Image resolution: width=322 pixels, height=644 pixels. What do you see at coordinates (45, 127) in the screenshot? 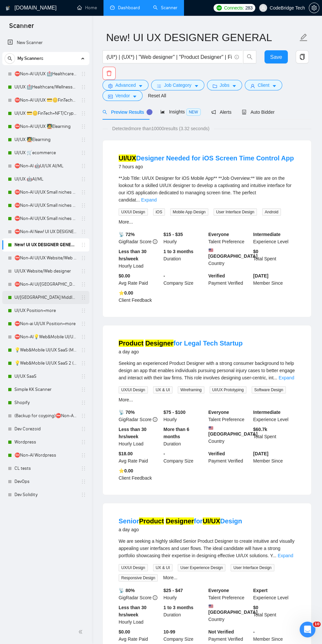
I see `a: ⛔Non-AI UI/UX 🧑‍🏫Elearning` at bounding box center [45, 127].